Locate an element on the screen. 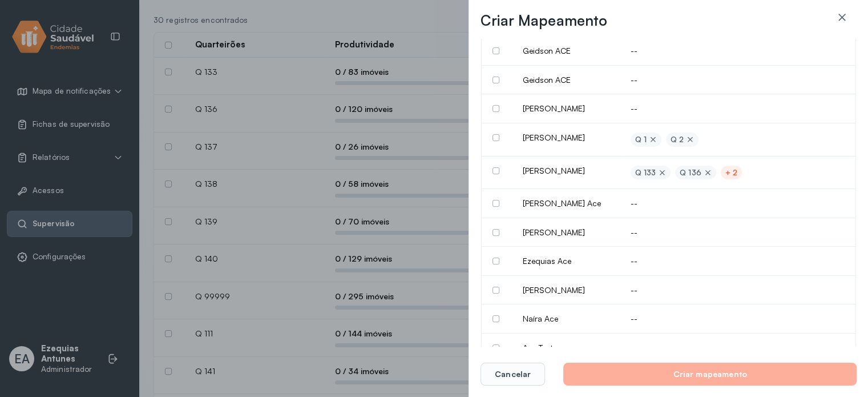  td: Naíra Ace is located at coordinates (567, 319).